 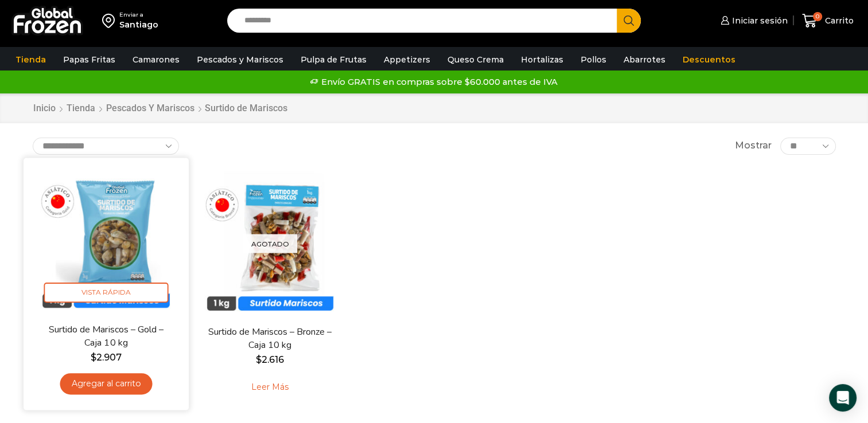 I want to click on a: Pulpa de Frutas, so click(x=333, y=60).